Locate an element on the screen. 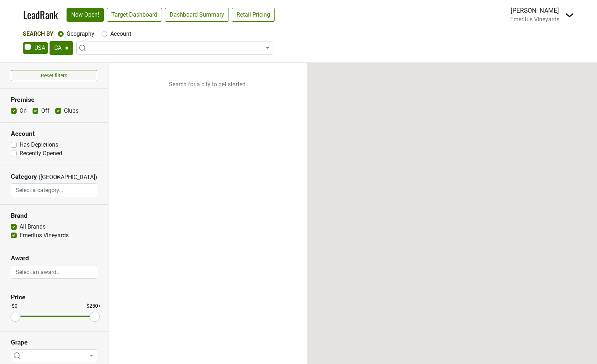  h3: Brand is located at coordinates (54, 215).